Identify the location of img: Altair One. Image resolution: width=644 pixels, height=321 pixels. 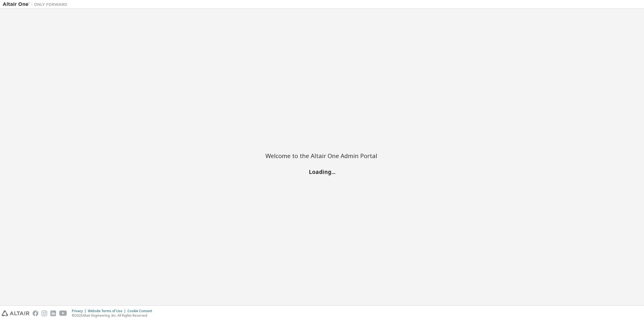
(36, 4).